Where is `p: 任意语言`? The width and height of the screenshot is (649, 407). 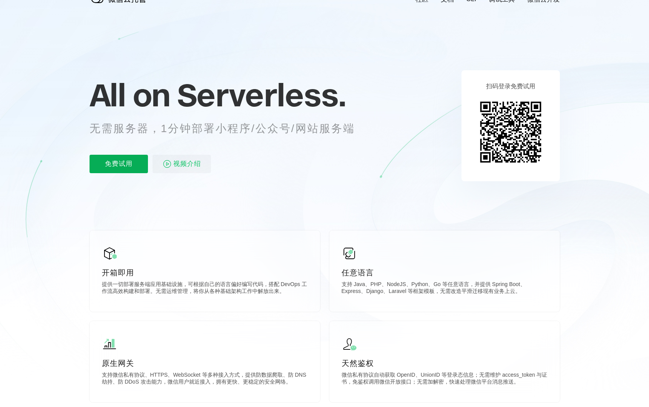
p: 任意语言 is located at coordinates (445, 273).